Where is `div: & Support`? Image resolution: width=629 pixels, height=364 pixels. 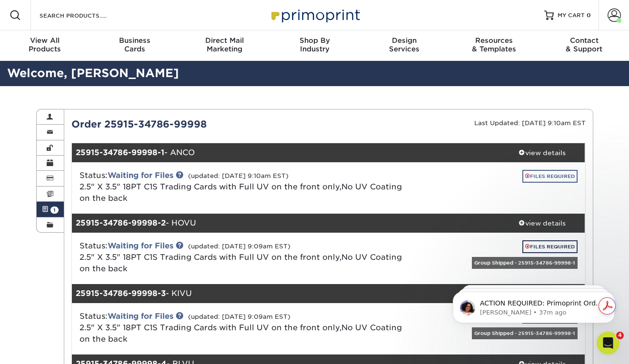
div: & Support is located at coordinates (584, 45).